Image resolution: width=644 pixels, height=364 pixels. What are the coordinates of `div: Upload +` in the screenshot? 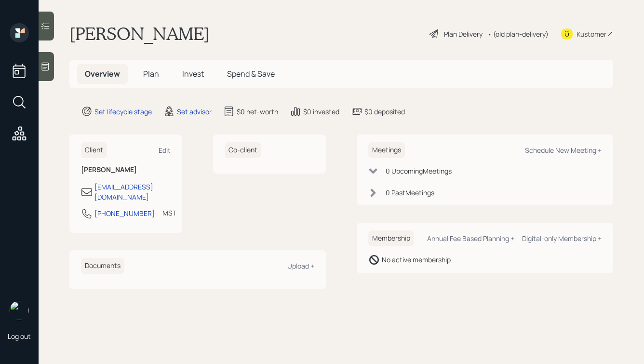 It's located at (301, 266).